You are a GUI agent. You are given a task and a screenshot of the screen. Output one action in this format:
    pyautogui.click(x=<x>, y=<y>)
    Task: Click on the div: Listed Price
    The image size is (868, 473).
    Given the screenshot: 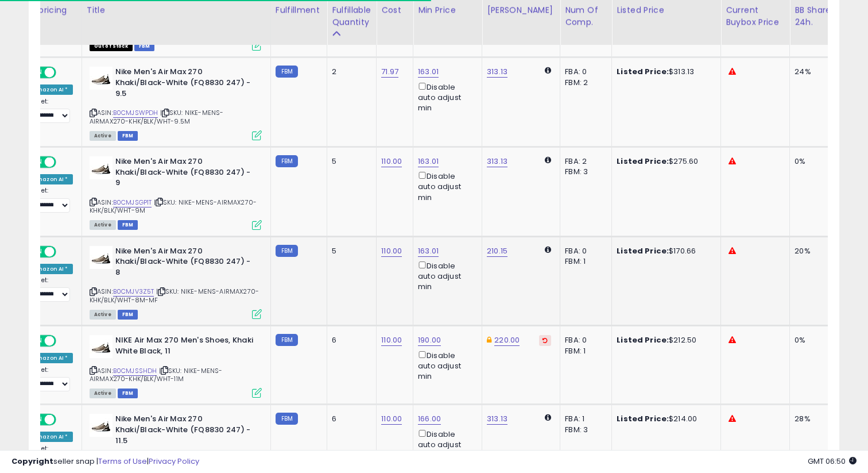 What is the action you would take?
    pyautogui.click(x=666, y=10)
    